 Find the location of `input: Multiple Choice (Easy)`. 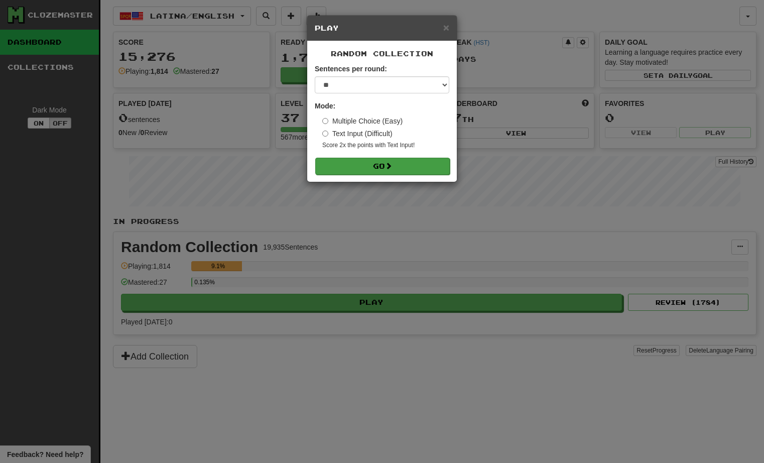

input: Multiple Choice (Easy) is located at coordinates (325, 121).